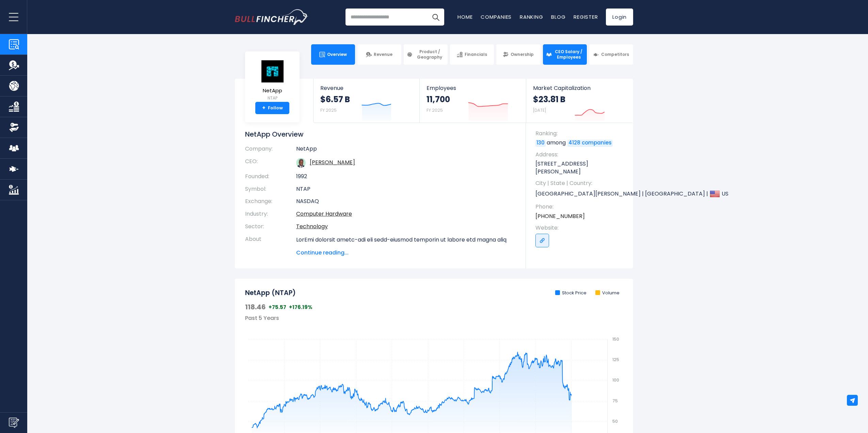 This screenshot has width=868, height=433. I want to click on strong: 11,700, so click(438, 99).